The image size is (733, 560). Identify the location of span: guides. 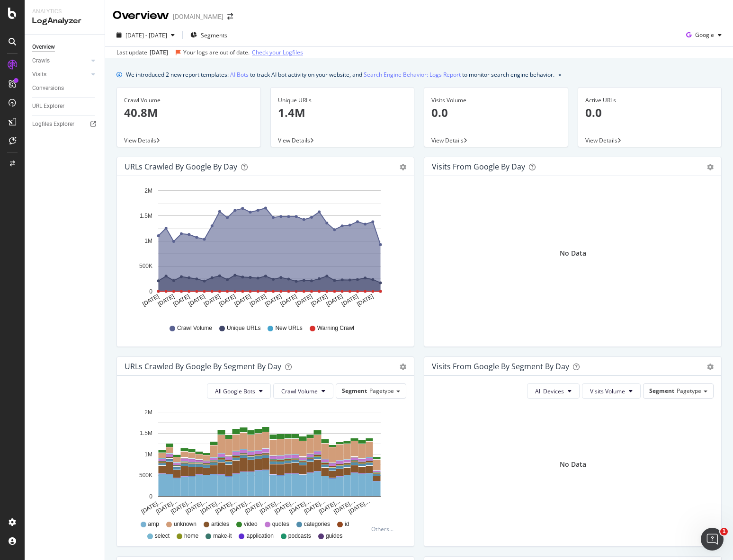
(334, 536).